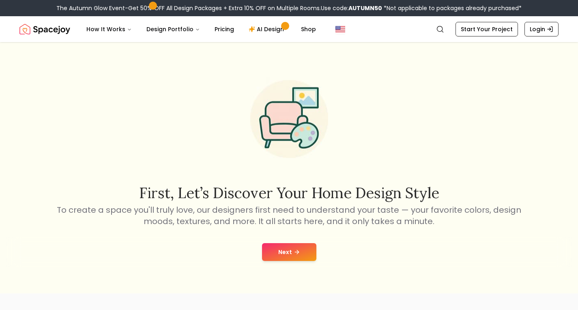 This screenshot has width=578, height=310. Describe the element at coordinates (289, 216) in the screenshot. I see `p: To create a space you'll truly love, our designers first need to understand your taste — your fav...` at that location.